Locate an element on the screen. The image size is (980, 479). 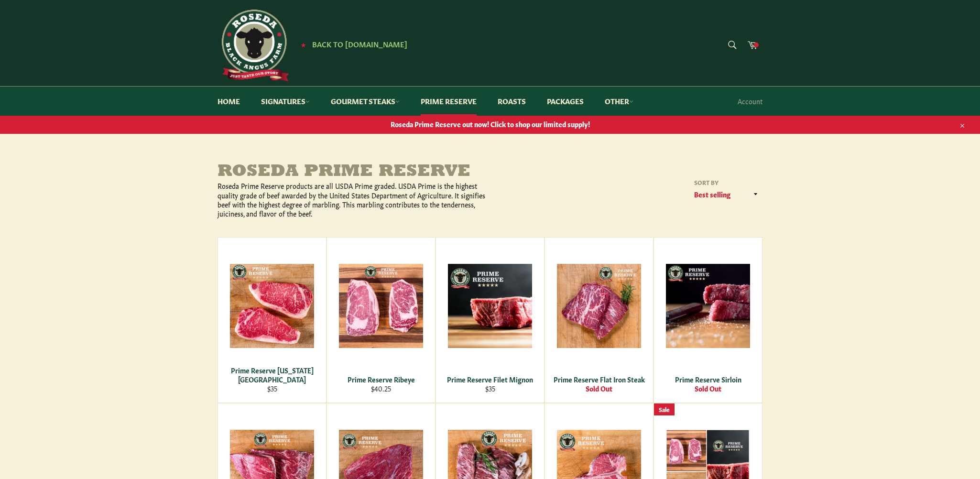
a: Prime Reserve Sirloin Prime Reserve Sirloin Sold Out is located at coordinates (708, 320).